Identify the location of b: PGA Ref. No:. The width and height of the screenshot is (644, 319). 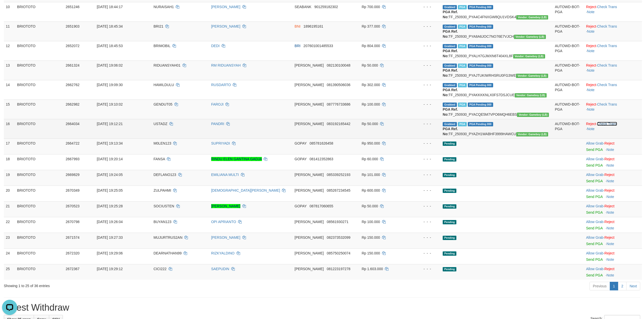
(451, 112).